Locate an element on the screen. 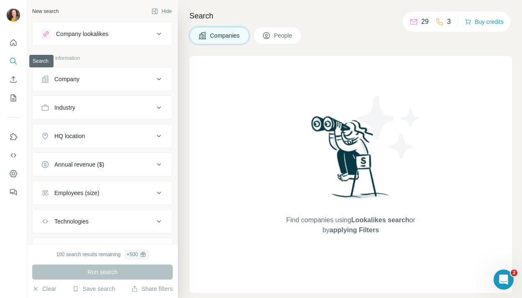  button: Save search is located at coordinates (94, 289).